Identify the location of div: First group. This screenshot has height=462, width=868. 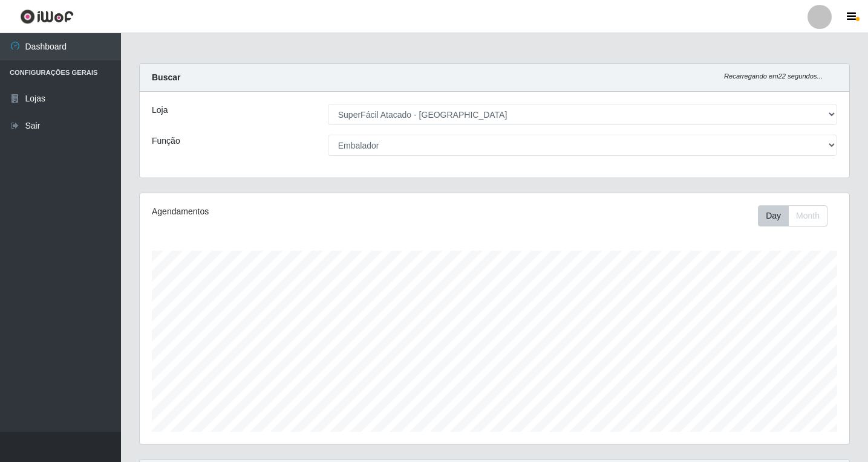
(792, 216).